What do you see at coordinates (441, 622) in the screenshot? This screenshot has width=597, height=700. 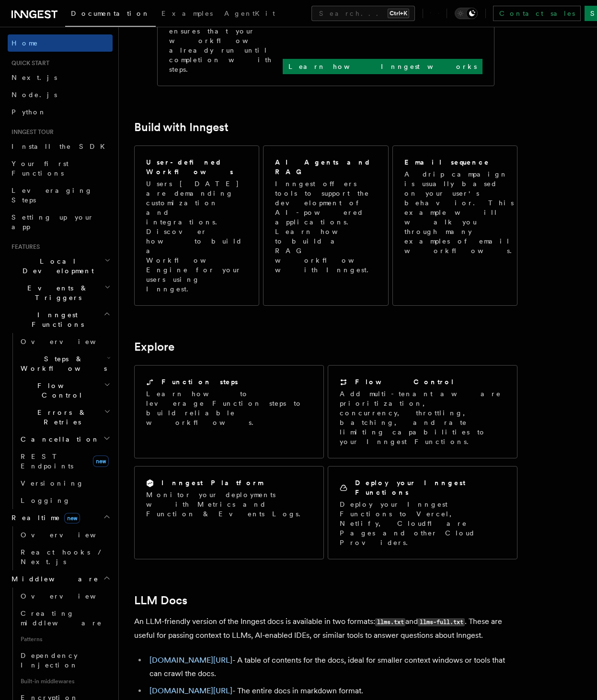 I see `code: llms-full.txt` at bounding box center [441, 622].